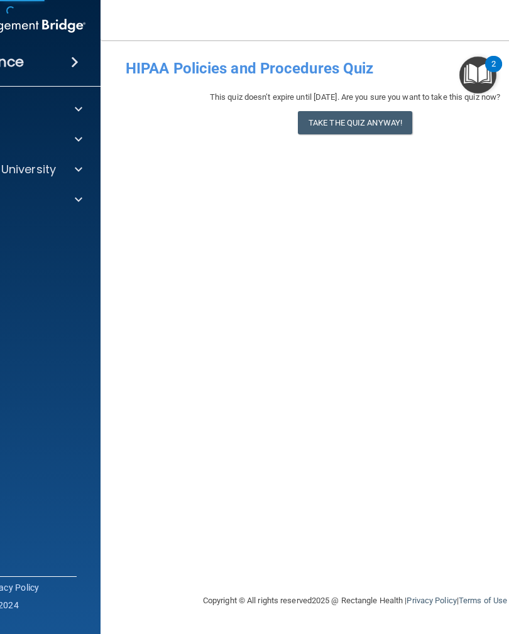  What do you see at coordinates (493, 72) in the screenshot?
I see `div: 2` at bounding box center [493, 72].